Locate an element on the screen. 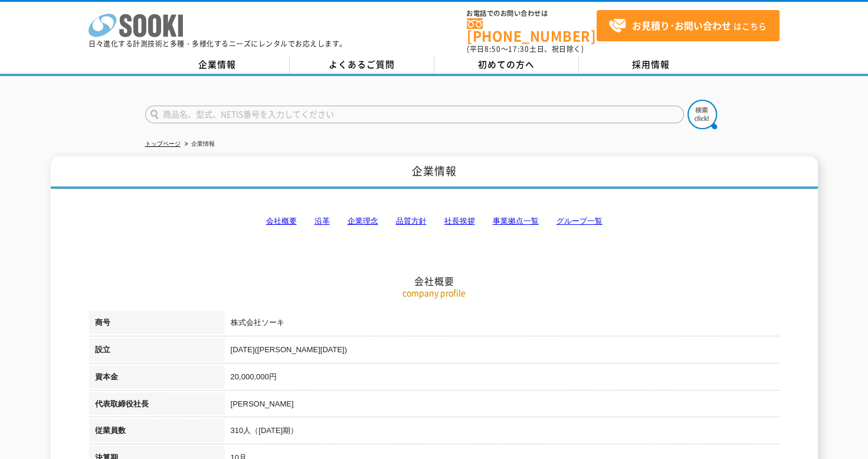 Image resolution: width=868 pixels, height=459 pixels. a: 事業拠点一覧 is located at coordinates (516, 221).